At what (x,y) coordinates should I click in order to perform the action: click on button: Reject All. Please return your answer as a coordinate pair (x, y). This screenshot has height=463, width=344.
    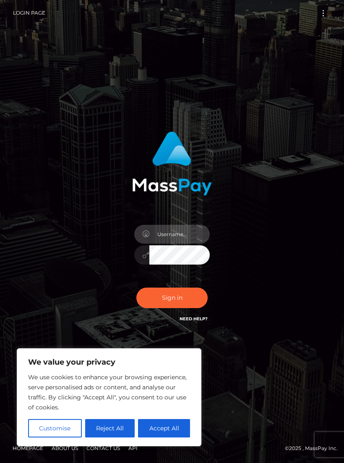
    Looking at the image, I should click on (110, 429).